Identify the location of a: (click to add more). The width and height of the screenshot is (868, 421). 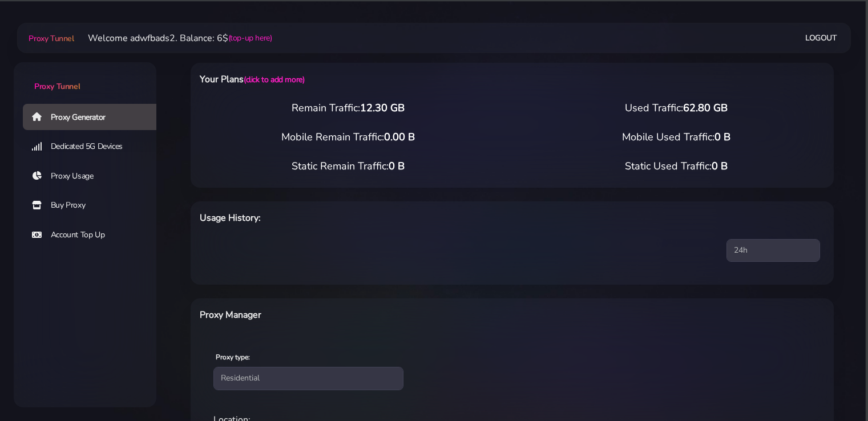
(274, 79).